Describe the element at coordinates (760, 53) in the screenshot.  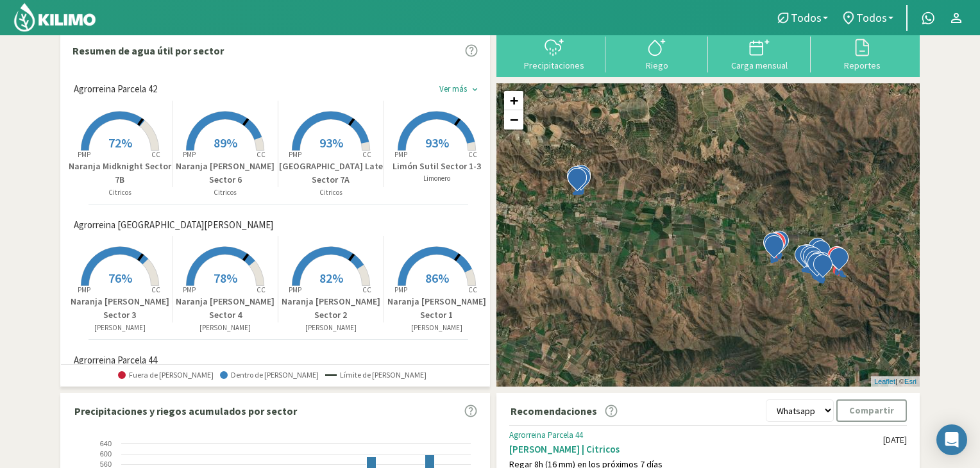
I see `button: Carga mensual` at that location.